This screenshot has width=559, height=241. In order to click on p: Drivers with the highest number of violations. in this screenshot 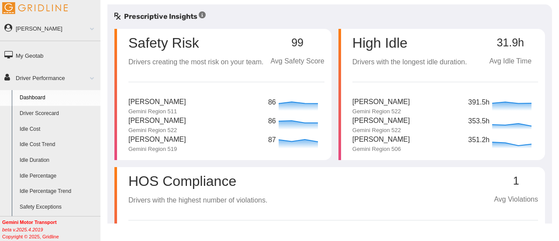, I will do `click(198, 200)`.